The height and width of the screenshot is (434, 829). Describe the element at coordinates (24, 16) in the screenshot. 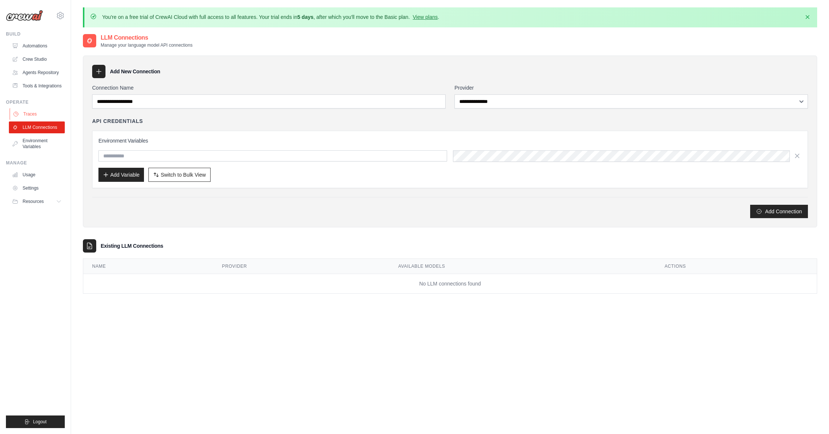

I see `img: Logo` at that location.